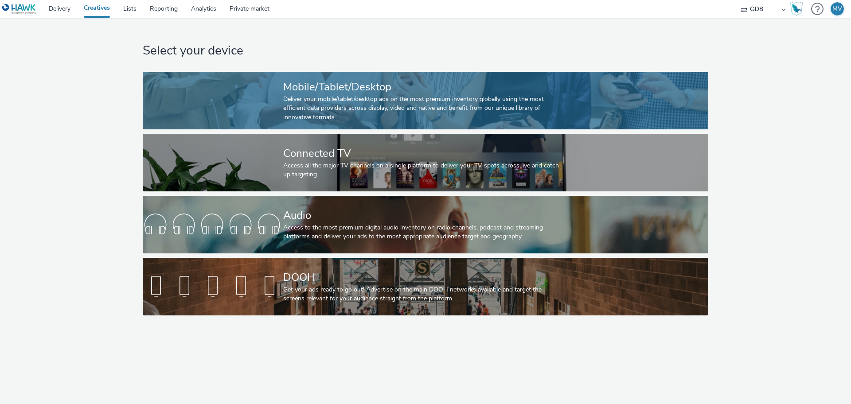 The image size is (851, 404). Describe the element at coordinates (425, 287) in the screenshot. I see `a: DOOHGet your ads ready to go out! Advertise on the main DOOH networks available and target the sc...` at that location.